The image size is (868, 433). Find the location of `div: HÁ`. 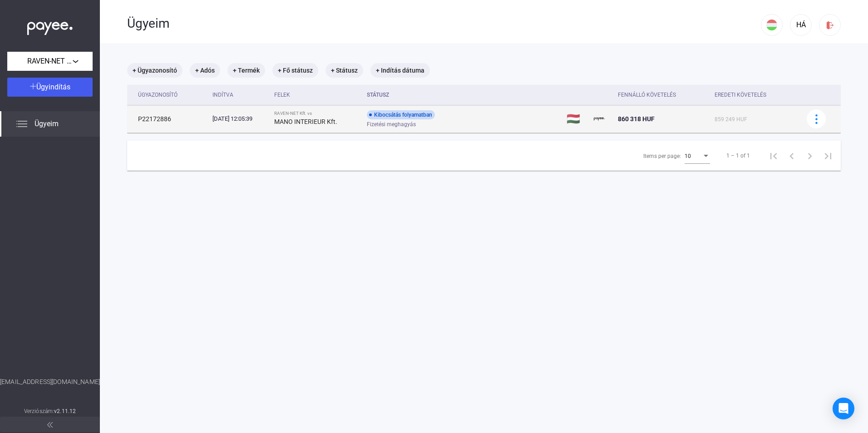

div: HÁ is located at coordinates (801, 25).